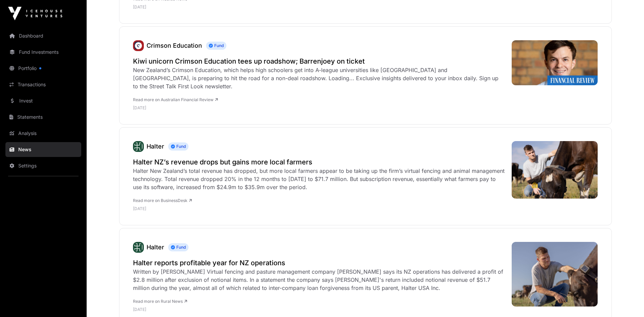 The image size is (644, 317). Describe the element at coordinates (44, 166) in the screenshot. I see `a: Settings` at that location.